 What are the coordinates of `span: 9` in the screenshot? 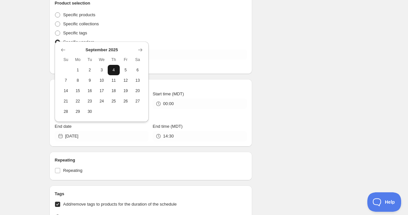 It's located at (90, 81).